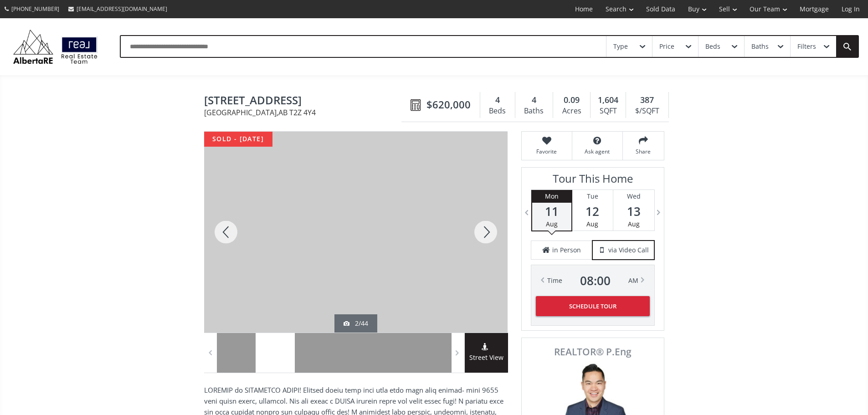  I want to click on span: via Video Call, so click(628, 250).